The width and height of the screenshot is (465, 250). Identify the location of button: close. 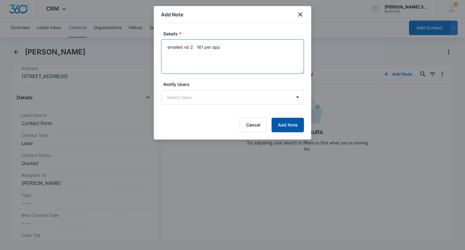
(300, 15).